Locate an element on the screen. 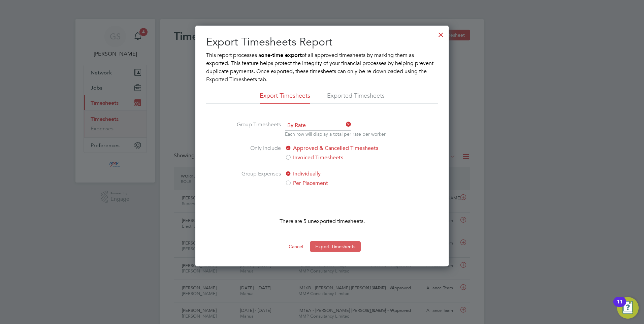  h2: Export Timesheets Report is located at coordinates (322, 42).